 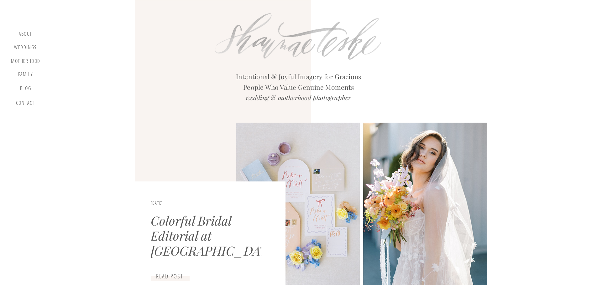 What do you see at coordinates (298, 97) in the screenshot?
I see `i: wedding & motherhood photographer` at bounding box center [298, 97].